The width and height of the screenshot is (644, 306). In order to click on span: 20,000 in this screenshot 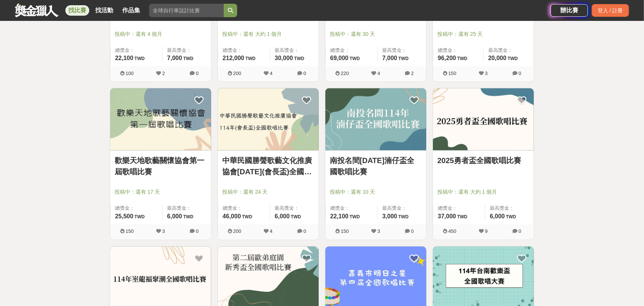, I will do `click(497, 58)`.